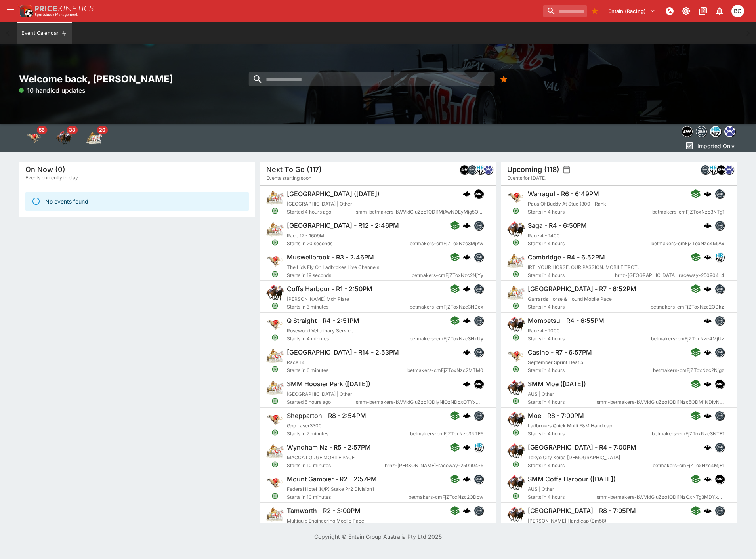 This screenshot has width=756, height=559. I want to click on h6: Casino - R7 - 6:57PM, so click(560, 352).